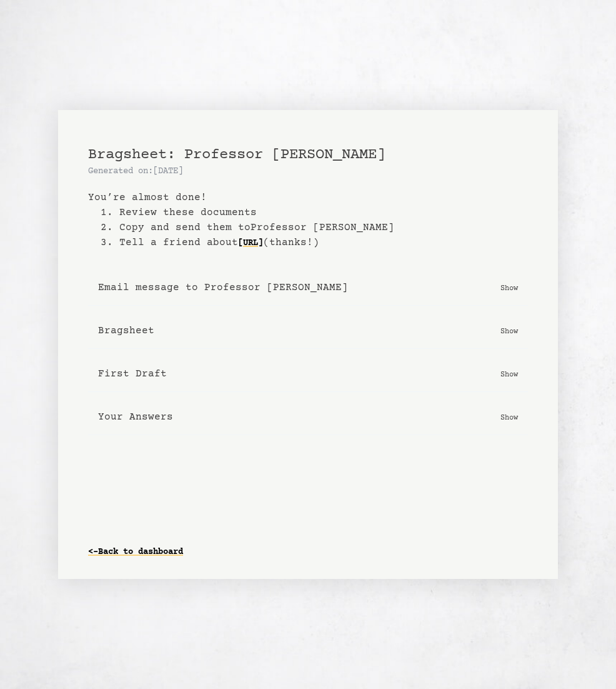 The image size is (616, 689). I want to click on b: Bragsheet, so click(126, 331).